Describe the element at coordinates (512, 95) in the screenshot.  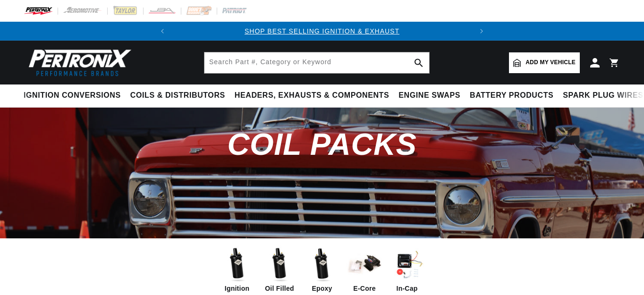
I see `summary: Battery Products` at that location.